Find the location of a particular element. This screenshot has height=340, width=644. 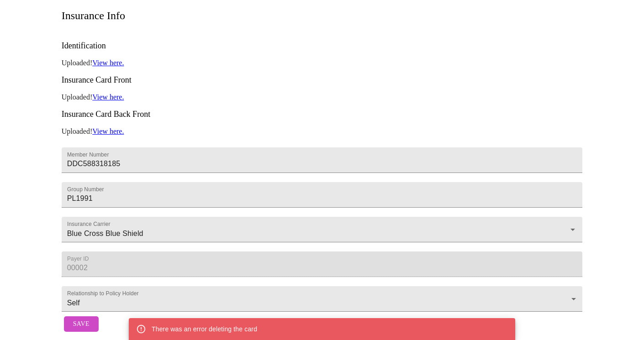

div: Self is located at coordinates (322, 299).